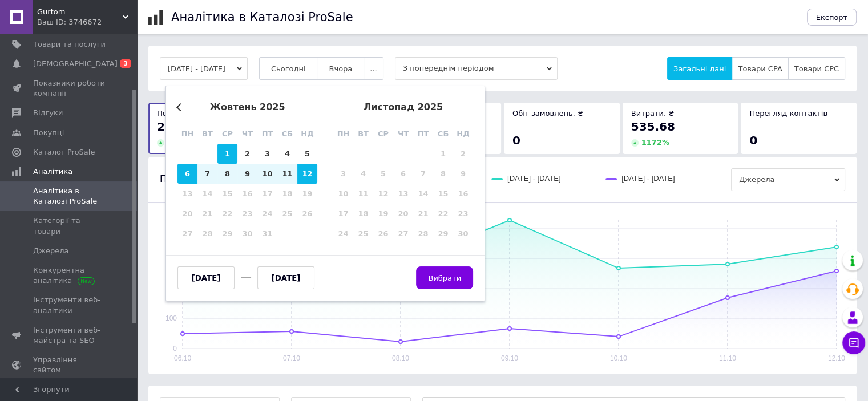 The width and height of the screenshot is (868, 401). What do you see at coordinates (48, 113) in the screenshot?
I see `span: Відгуки` at bounding box center [48, 113].